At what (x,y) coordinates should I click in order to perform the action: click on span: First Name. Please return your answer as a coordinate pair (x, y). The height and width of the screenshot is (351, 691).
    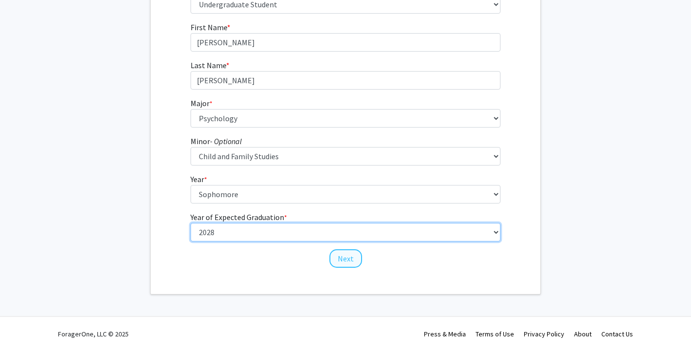
    Looking at the image, I should click on (209, 27).